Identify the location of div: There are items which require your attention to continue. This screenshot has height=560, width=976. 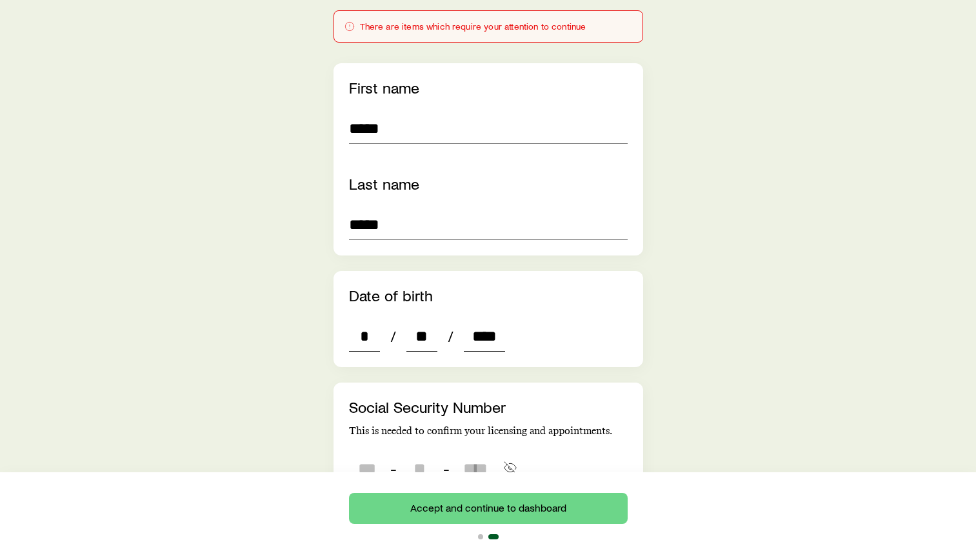
(488, 26).